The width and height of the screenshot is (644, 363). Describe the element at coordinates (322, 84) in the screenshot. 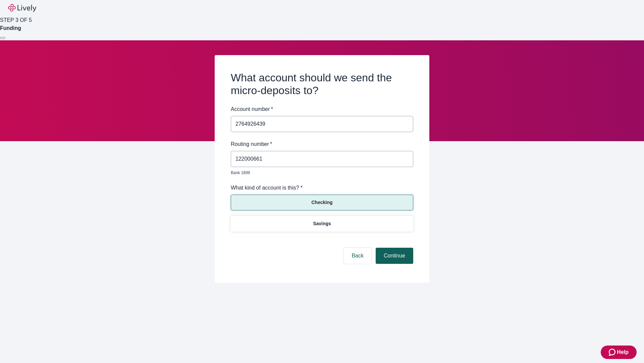

I see `h2: What account should we send the micro-deposits to?` at that location.